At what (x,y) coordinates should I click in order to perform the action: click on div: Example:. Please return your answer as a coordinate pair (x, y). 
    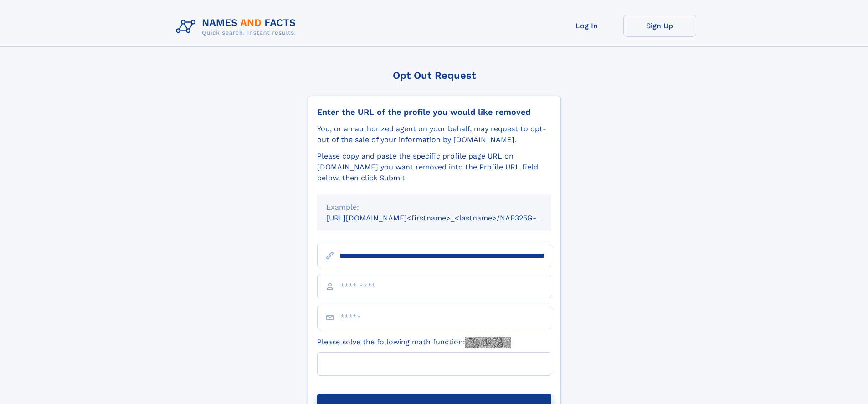
    Looking at the image, I should click on (434, 207).